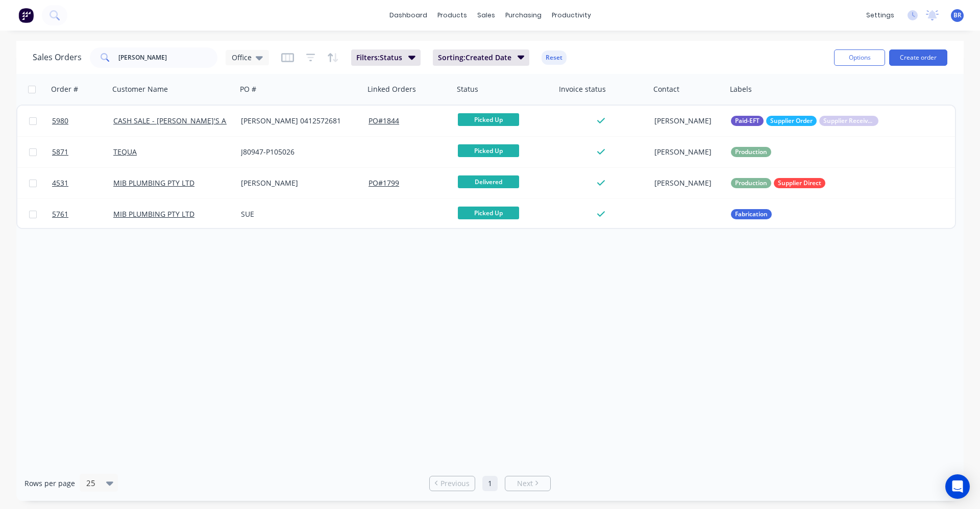 This screenshot has height=509, width=980. Describe the element at coordinates (60, 214) in the screenshot. I see `span: 5761` at that location.